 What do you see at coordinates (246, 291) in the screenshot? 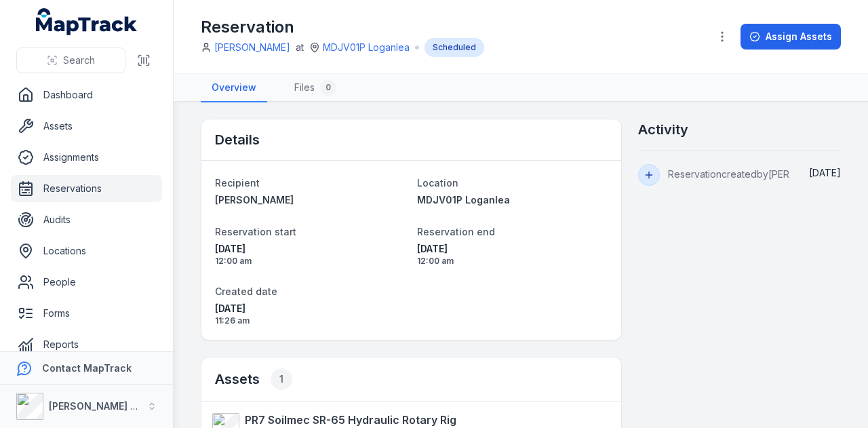
I see `span: Created date` at bounding box center [246, 291].